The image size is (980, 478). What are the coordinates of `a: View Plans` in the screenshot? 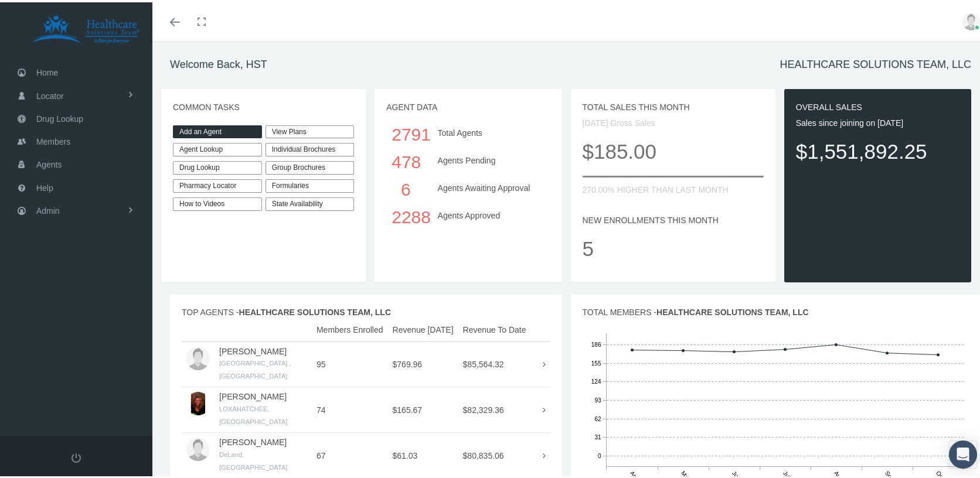 It's located at (310, 130).